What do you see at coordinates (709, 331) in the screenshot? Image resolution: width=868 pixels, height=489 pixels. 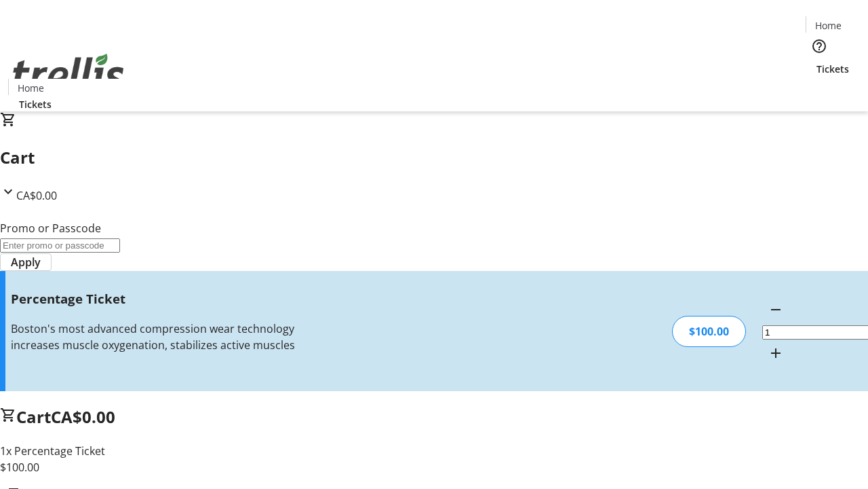 I see `div: $100.00` at bounding box center [709, 331].